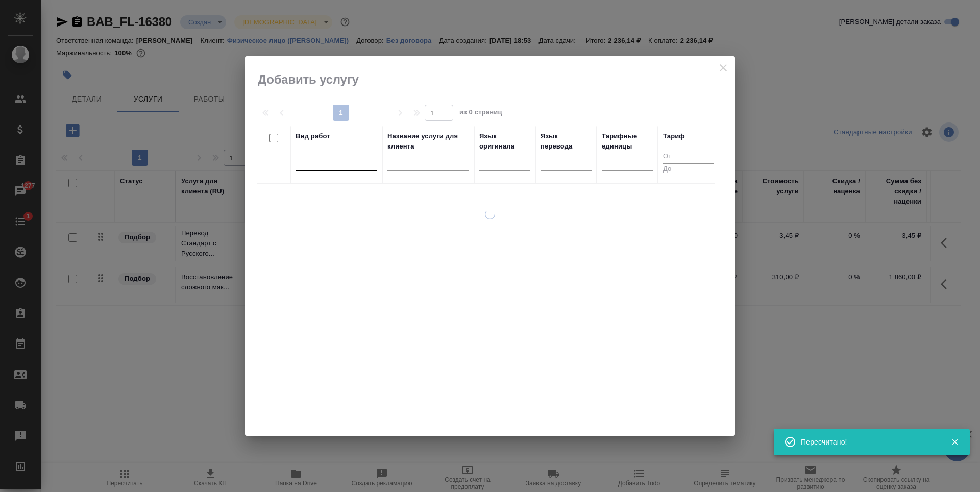  Describe the element at coordinates (505, 142) in the screenshot. I see `div: Язык оригинала` at that location.